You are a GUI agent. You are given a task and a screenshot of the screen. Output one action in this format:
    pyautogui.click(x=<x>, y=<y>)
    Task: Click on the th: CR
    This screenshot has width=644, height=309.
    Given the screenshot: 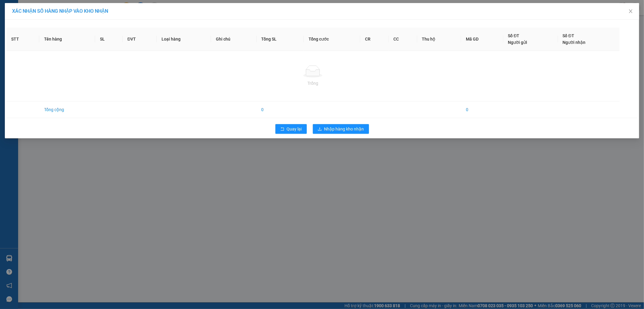 What is the action you would take?
    pyautogui.click(x=374, y=39)
    